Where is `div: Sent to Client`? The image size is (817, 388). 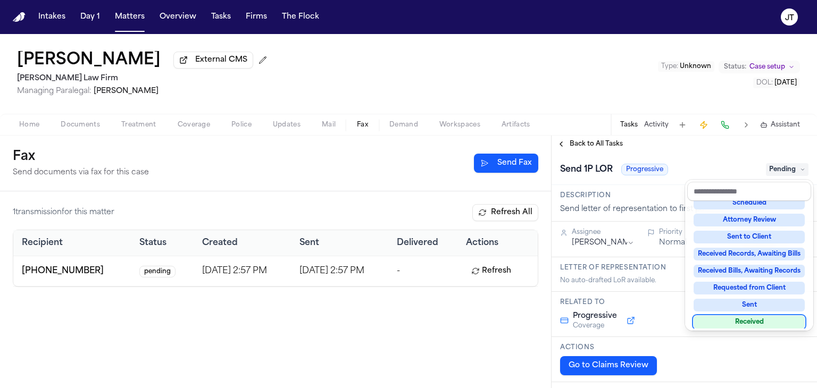
div: Sent to Client is located at coordinates (749, 237).